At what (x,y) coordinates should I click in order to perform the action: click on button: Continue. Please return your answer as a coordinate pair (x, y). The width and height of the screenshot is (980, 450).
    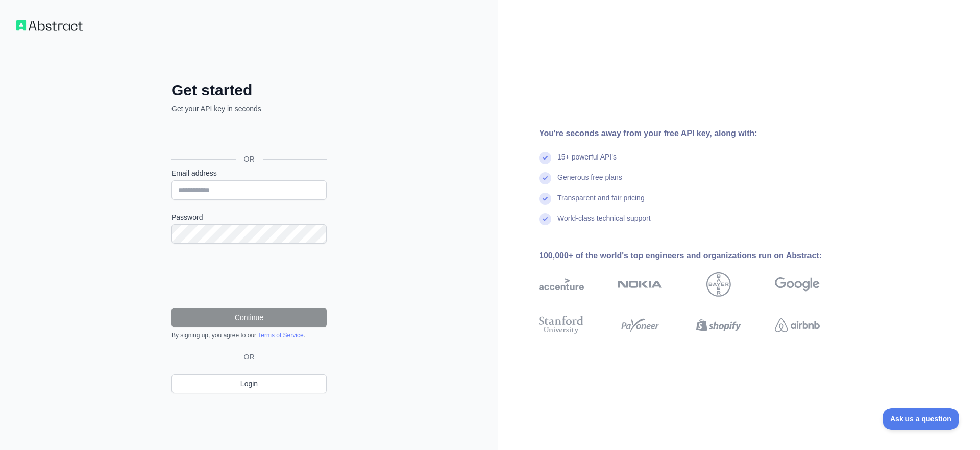
    Looking at the image, I should click on (249, 317).